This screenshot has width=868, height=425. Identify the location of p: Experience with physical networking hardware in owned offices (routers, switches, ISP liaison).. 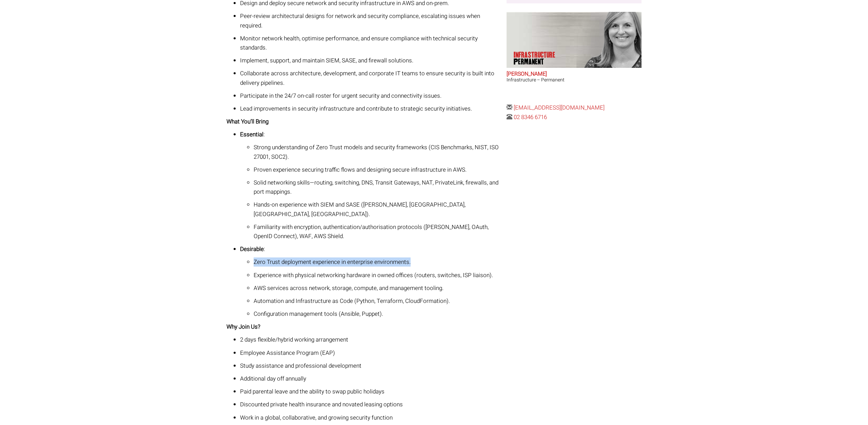
(378, 275).